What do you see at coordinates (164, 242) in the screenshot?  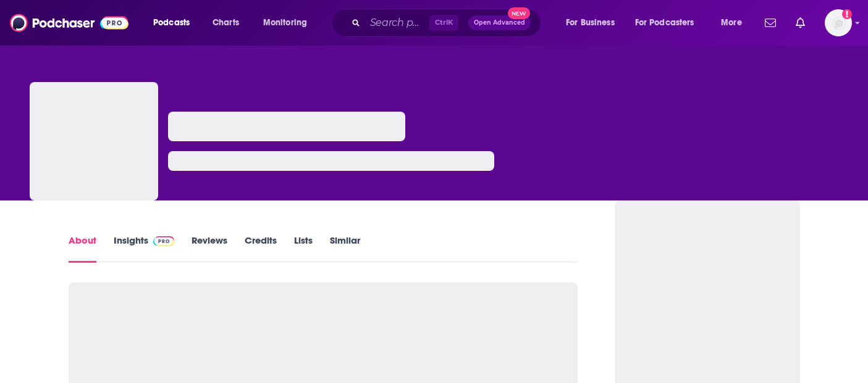 I see `img: Podchaser Pro` at bounding box center [164, 242].